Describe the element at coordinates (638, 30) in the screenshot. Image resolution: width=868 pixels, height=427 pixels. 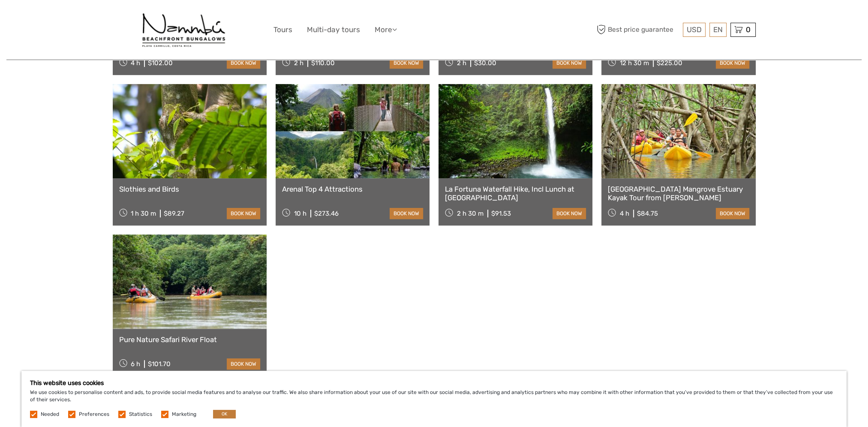
I see `span: Best price guarantee` at that location.